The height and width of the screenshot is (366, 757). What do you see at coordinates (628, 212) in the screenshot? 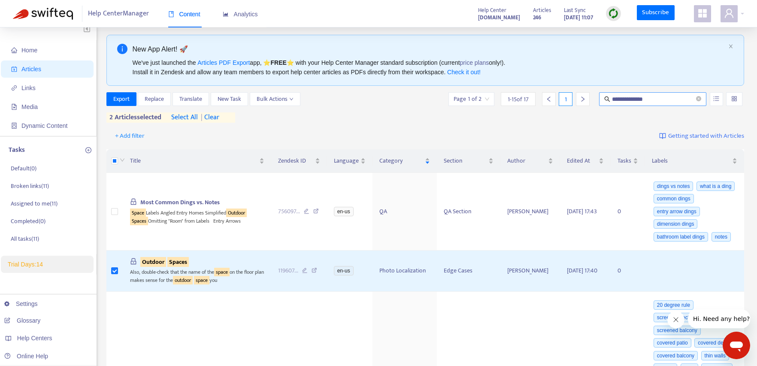
I see `td: 0` at bounding box center [628, 212].